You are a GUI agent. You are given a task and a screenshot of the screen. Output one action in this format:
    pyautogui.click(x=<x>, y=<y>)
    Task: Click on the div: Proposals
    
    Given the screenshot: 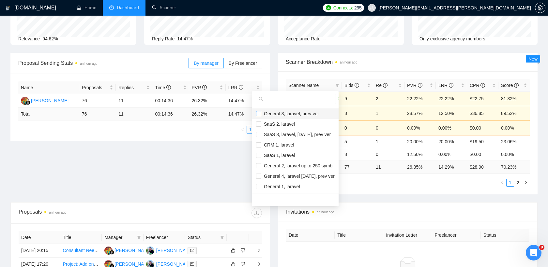 What is the action you would take?
    pyautogui.click(x=79, y=213)
    